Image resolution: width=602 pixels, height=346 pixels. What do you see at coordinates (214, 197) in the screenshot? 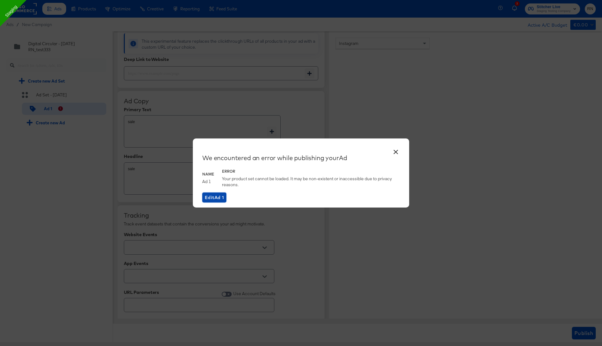
I see `button: EditAd 1` at bounding box center [214, 197].